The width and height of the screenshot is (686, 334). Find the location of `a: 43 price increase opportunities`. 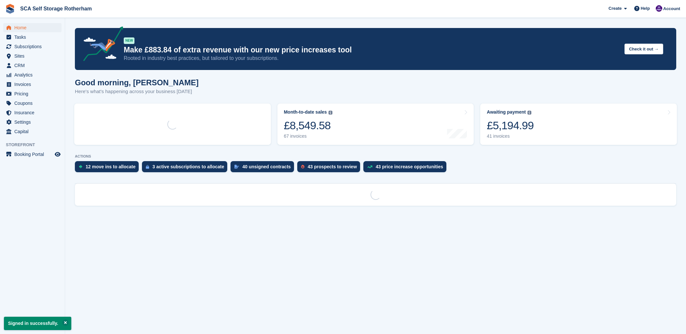

a: 43 price increase opportunities is located at coordinates (406, 168).